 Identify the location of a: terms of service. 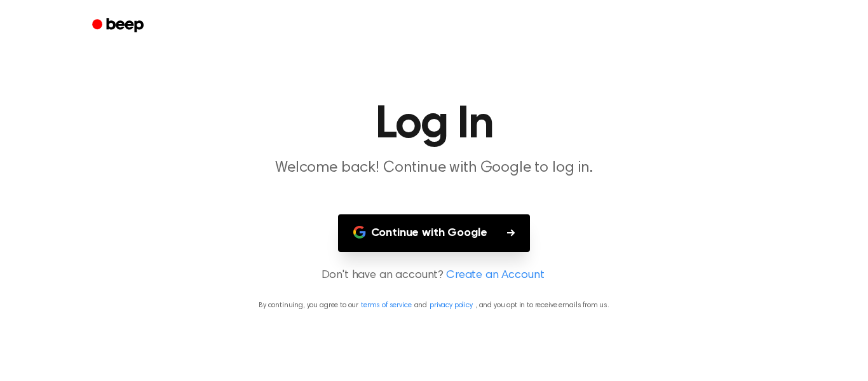
(386, 306).